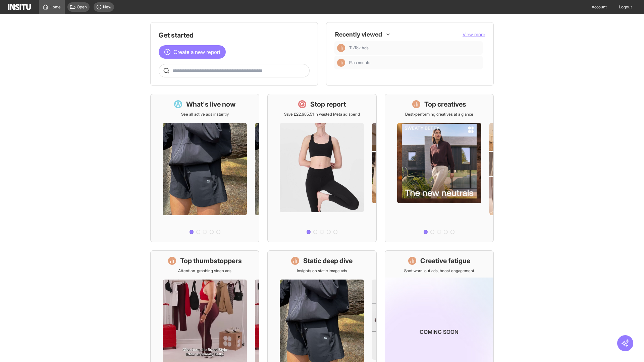 The height and width of the screenshot is (362, 644). What do you see at coordinates (192, 52) in the screenshot?
I see `button: Create a new report` at bounding box center [192, 52].